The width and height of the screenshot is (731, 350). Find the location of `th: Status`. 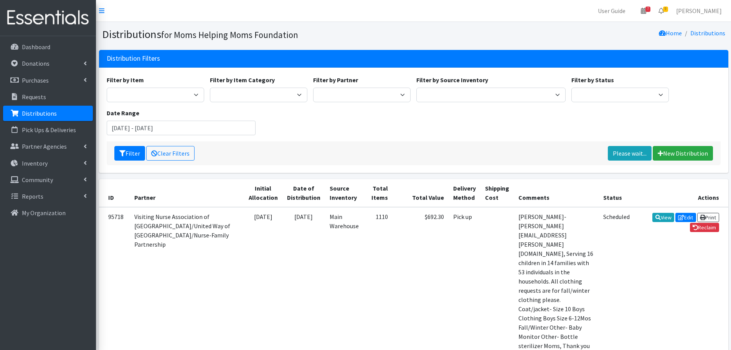

th: Status is located at coordinates (616, 193).